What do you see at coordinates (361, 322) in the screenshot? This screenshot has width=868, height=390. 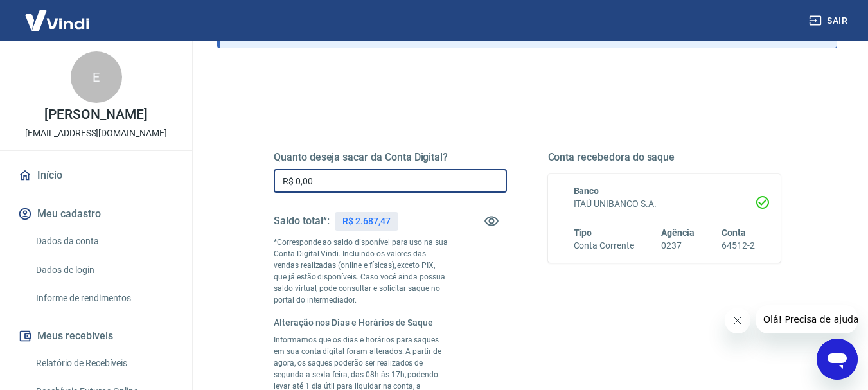 I see `h6: Alteração nos Dias e Horários de Saque` at bounding box center [361, 322].